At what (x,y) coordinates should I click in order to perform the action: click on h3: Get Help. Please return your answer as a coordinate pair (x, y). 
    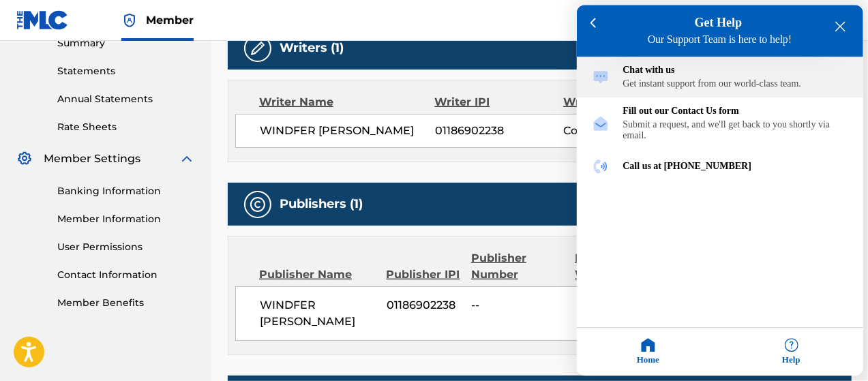
    Looking at the image, I should click on (720, 23).